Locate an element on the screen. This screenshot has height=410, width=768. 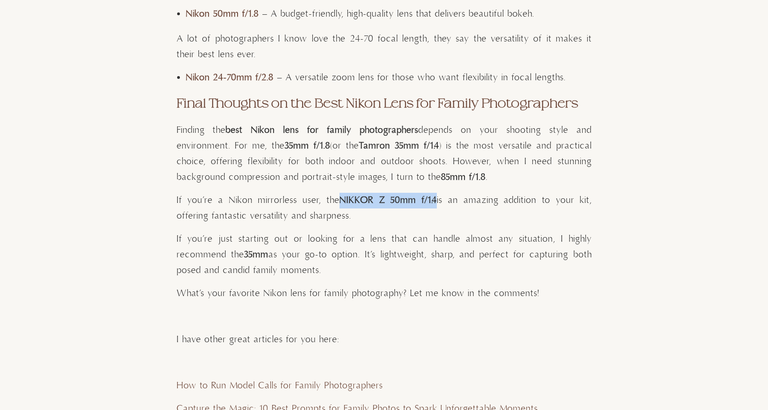
strong: Nikon 24-70mm f/2.8 is located at coordinates (230, 77).